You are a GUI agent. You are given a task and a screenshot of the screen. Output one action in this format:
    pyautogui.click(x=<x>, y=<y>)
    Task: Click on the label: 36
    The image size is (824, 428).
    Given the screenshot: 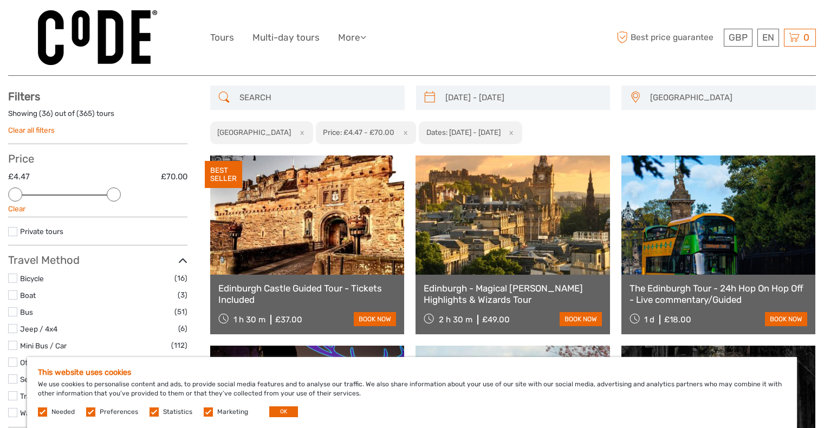 What is the action you would take?
    pyautogui.click(x=46, y=113)
    